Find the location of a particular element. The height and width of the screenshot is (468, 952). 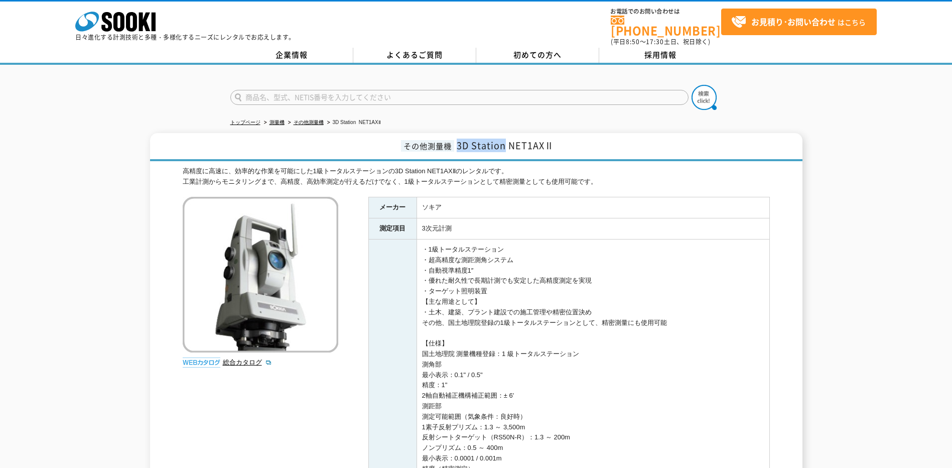

img: btn_search.png is located at coordinates (704, 97).